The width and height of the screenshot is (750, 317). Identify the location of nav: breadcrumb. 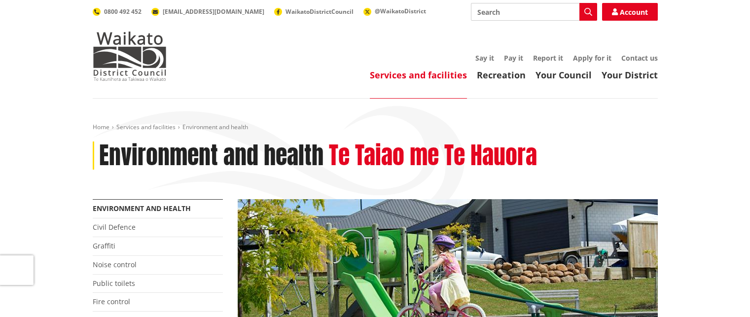
(375, 127).